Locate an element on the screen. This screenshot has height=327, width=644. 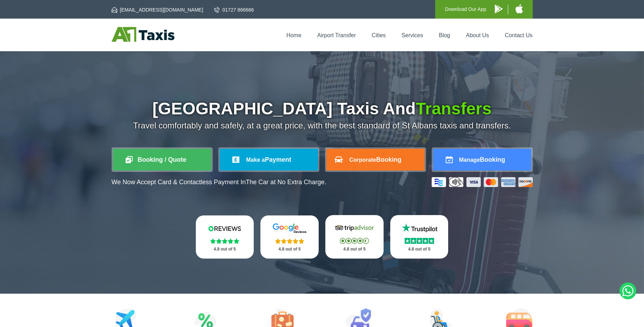
p: Travel comfortably and safely, at a great price, with the best standard of St Albans taxis and tr... is located at coordinates (323, 126).